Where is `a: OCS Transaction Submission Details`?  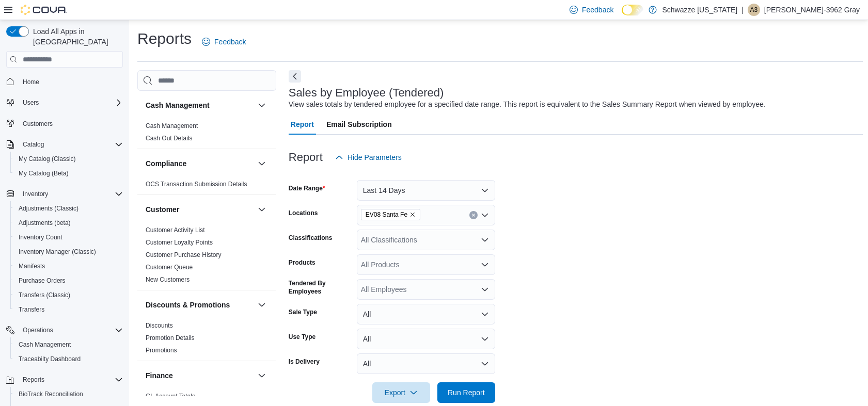 a: OCS Transaction Submission Details is located at coordinates (196, 184).